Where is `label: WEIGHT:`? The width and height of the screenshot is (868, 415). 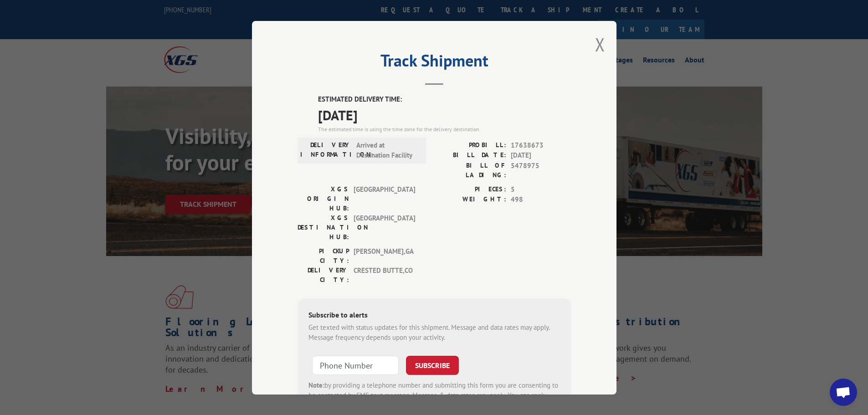
label: WEIGHT: is located at coordinates (470, 200).